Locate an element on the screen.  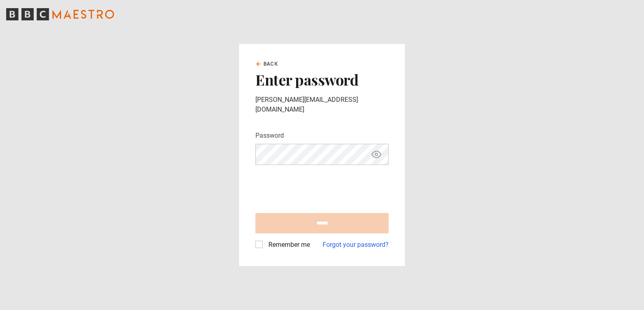
a: Forgot your password? is located at coordinates (356, 245).